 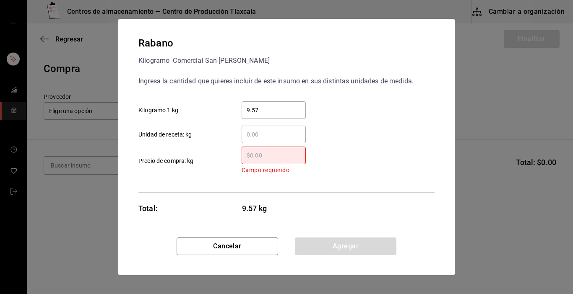 I want to click on div: Ingresa la cantidad que quieres incluir de este insumo en sus distintas unidades de medida., so click(x=286, y=81).